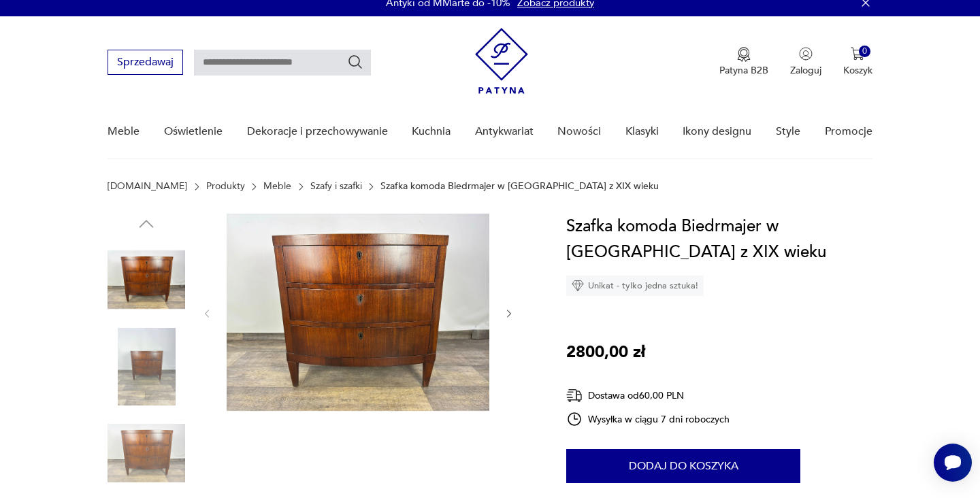 Image resolution: width=980 pixels, height=498 pixels. What do you see at coordinates (501, 61) in the screenshot?
I see `img: Patyna - sklep z meblami i dekoracjami vintage` at bounding box center [501, 61].